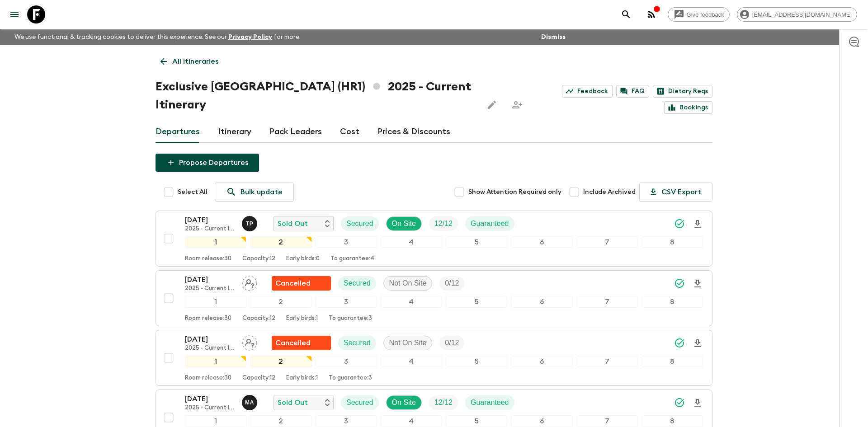  I want to click on a: Feedback, so click(587, 91).